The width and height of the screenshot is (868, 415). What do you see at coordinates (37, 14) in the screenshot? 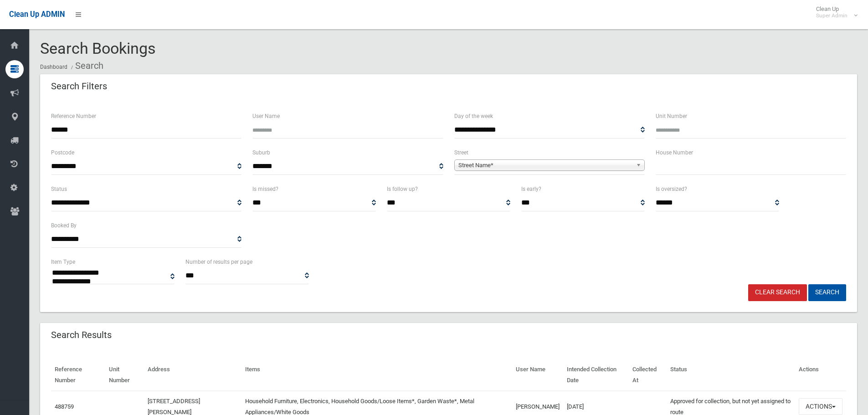
I see `span: Clean Up ADMIN` at bounding box center [37, 14].